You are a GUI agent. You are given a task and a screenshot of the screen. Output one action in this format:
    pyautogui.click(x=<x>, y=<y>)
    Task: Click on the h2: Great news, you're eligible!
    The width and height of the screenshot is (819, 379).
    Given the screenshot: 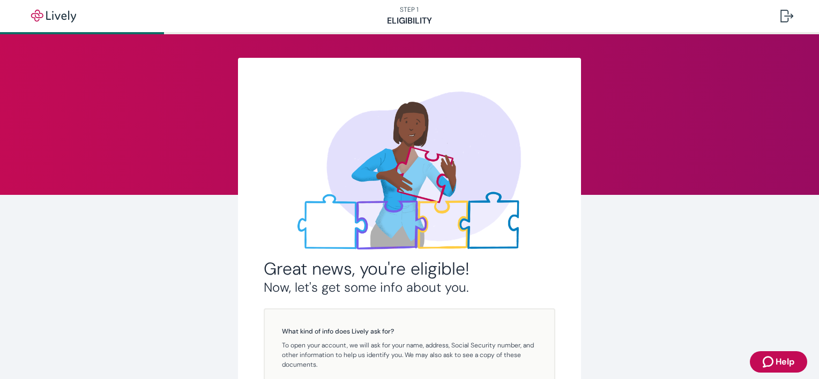 What is the action you would take?
    pyautogui.click(x=409, y=269)
    